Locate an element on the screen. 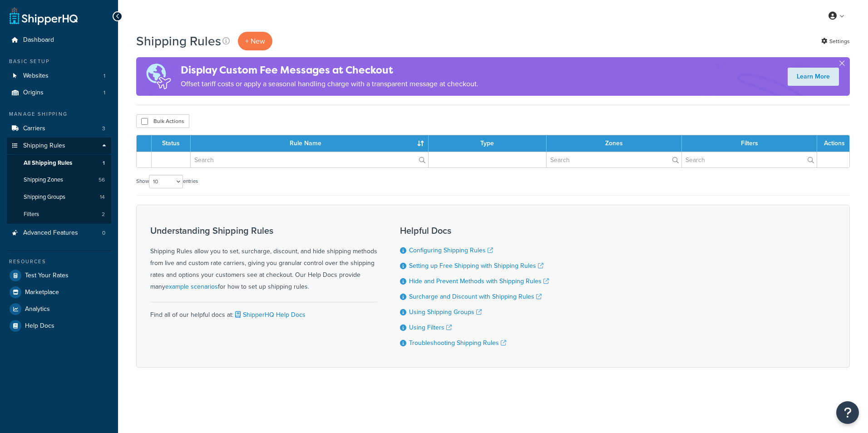 Image resolution: width=868 pixels, height=433 pixels. li: Marketplace is located at coordinates (59, 293).